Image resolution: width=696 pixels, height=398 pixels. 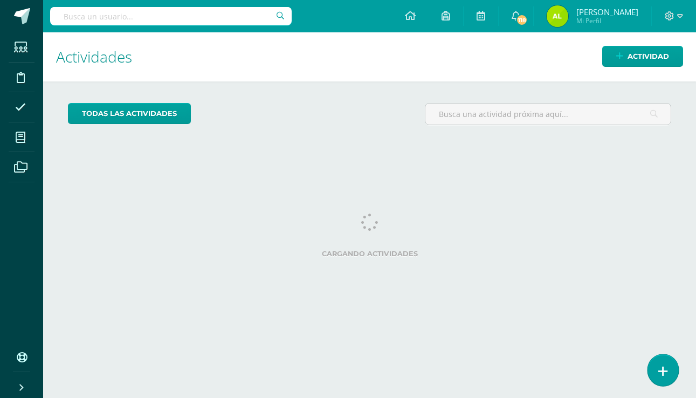 What do you see at coordinates (548, 114) in the screenshot?
I see `input: Busca una actividad próxima aquí...` at bounding box center [548, 114].